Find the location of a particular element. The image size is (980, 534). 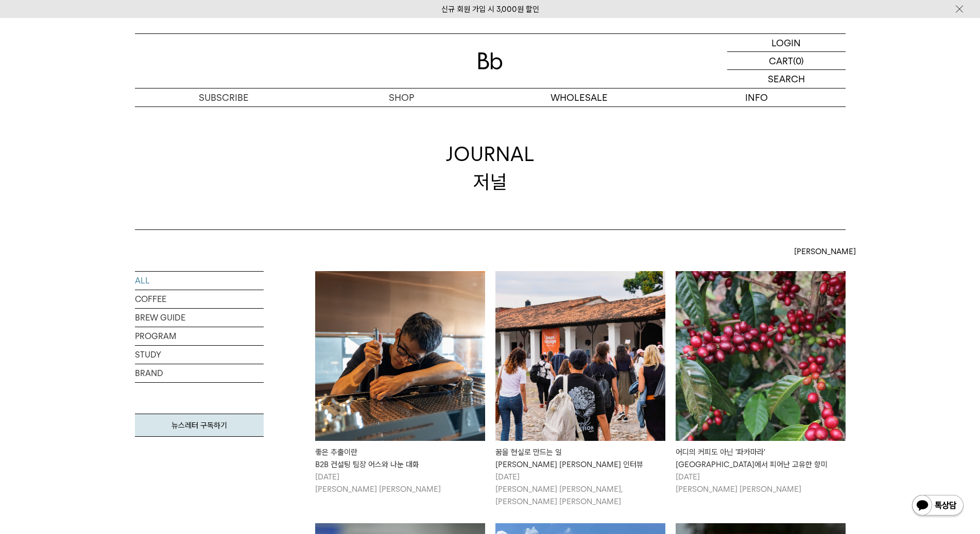

a: SHOP is located at coordinates (401, 97).